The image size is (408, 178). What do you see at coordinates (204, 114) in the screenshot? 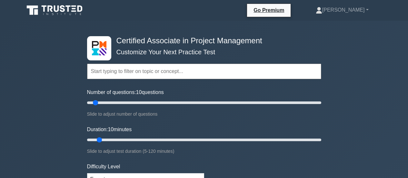
I see `div: Slide to adjust number of questions` at bounding box center [204, 114].